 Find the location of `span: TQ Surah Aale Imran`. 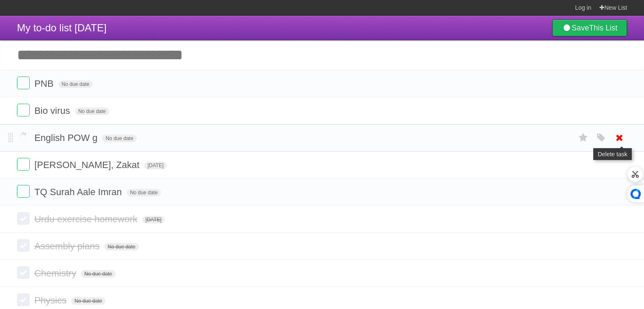

span: TQ Surah Aale Imran is located at coordinates (79, 191).